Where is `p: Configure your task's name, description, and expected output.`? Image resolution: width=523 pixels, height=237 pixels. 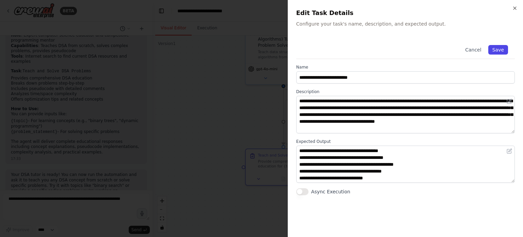
p: Configure your task's name, description, and expected output. is located at coordinates (405, 24).